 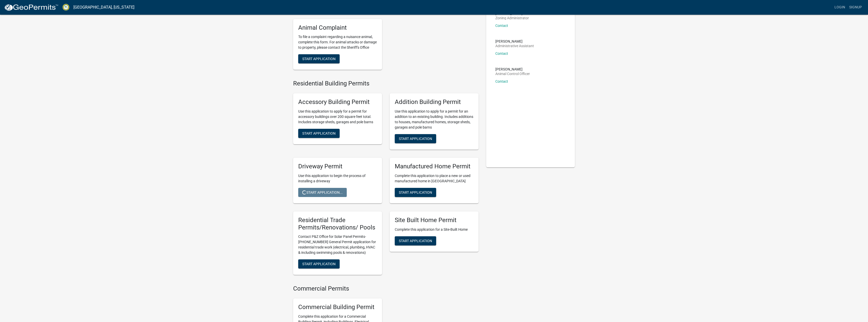 What do you see at coordinates (338, 167) in the screenshot?
I see `h5: Driveway Permit` at bounding box center [338, 167].